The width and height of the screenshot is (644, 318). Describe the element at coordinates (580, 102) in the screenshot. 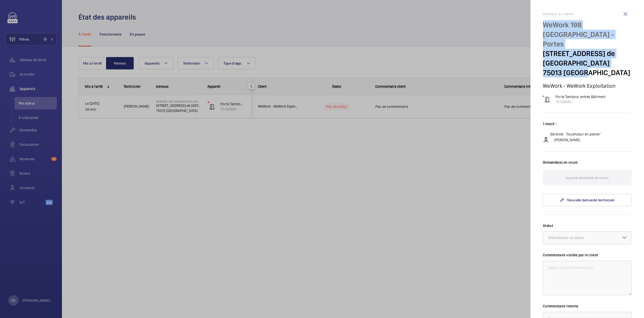

I see `p: 75156989` at that location.